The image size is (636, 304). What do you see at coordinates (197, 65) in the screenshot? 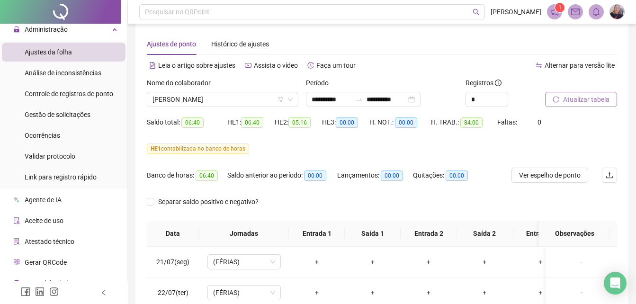
I see `span: Leia o artigo sobre ajustes` at bounding box center [197, 65].